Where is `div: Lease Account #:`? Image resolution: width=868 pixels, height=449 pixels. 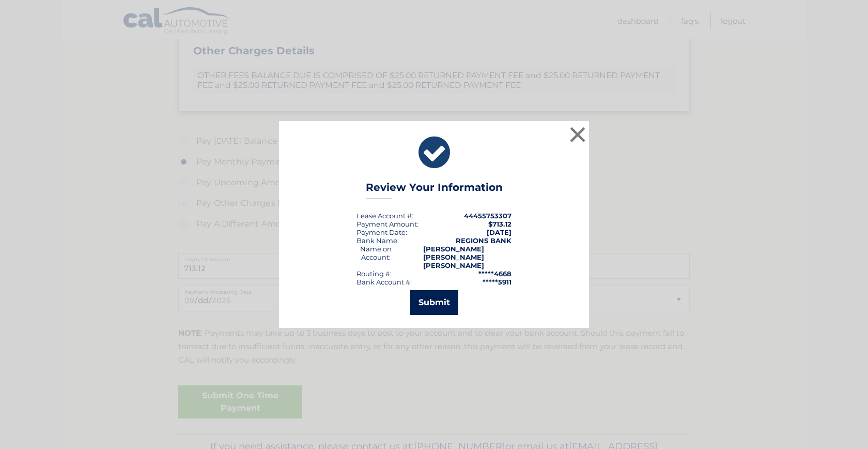
div: Lease Account #: is located at coordinates (385, 216).